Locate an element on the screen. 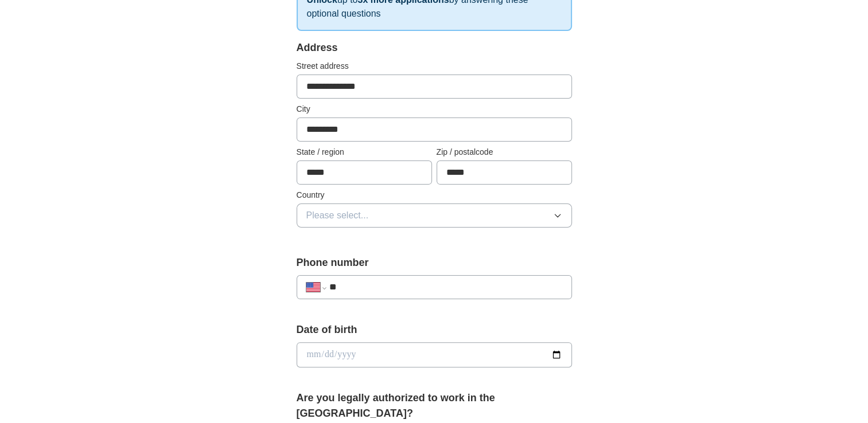 Image resolution: width=868 pixels, height=423 pixels. div: Address is located at coordinates (435, 47).